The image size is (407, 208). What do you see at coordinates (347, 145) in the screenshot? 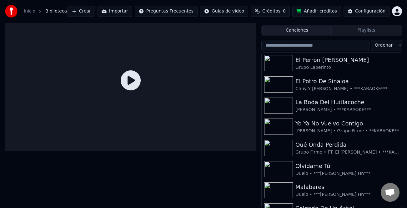
I see `div: Qué Onda Perdida` at bounding box center [347, 145].